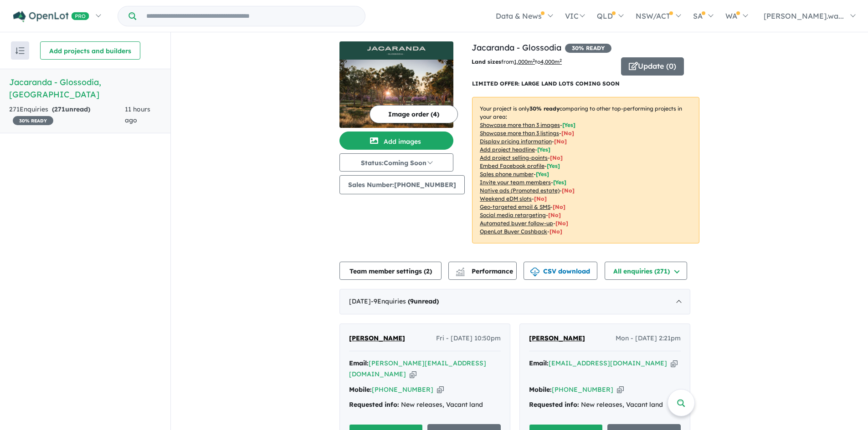 The width and height of the screenshot is (868, 430). I want to click on img: sort.svg, so click(20, 51).